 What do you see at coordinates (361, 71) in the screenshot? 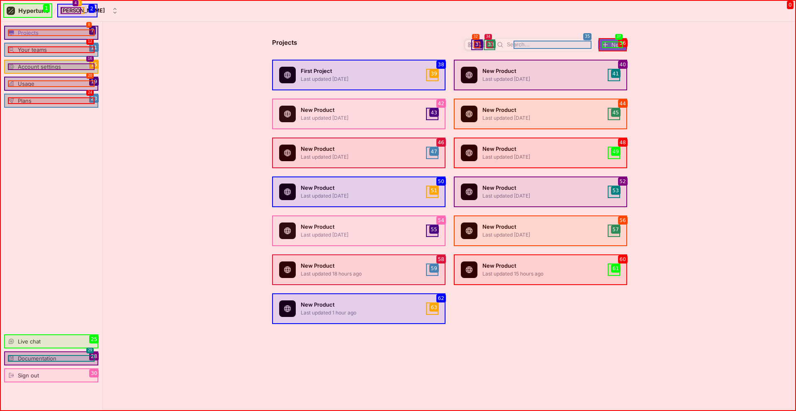
I see `p: First Project` at bounding box center [361, 71].